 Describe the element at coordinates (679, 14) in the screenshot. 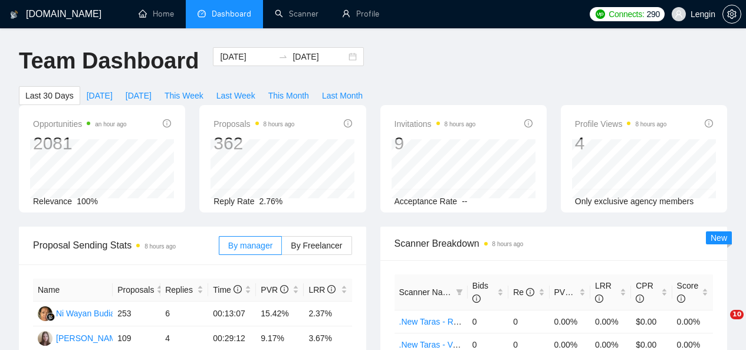

I see `span: user` at that location.